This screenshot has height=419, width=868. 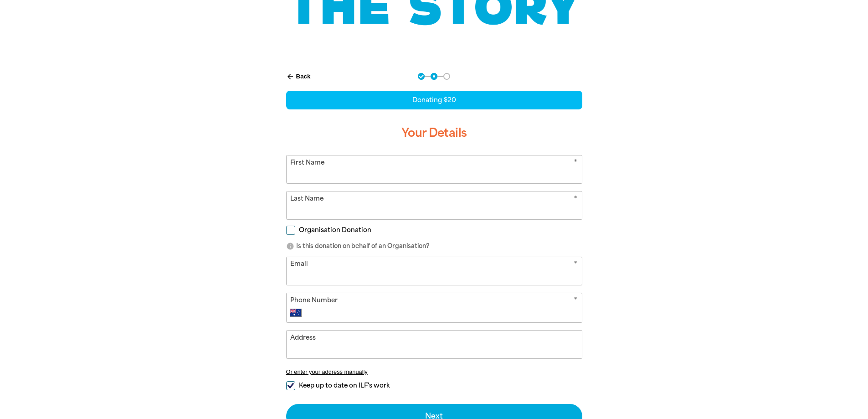 What do you see at coordinates (575, 301) in the screenshot?
I see `i: Required` at bounding box center [575, 301].